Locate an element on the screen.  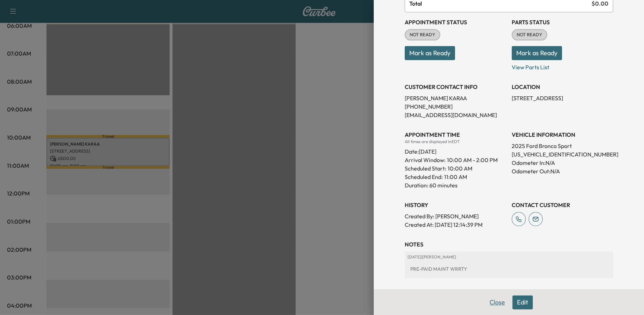
h3: LOCATION is located at coordinates (563, 87).